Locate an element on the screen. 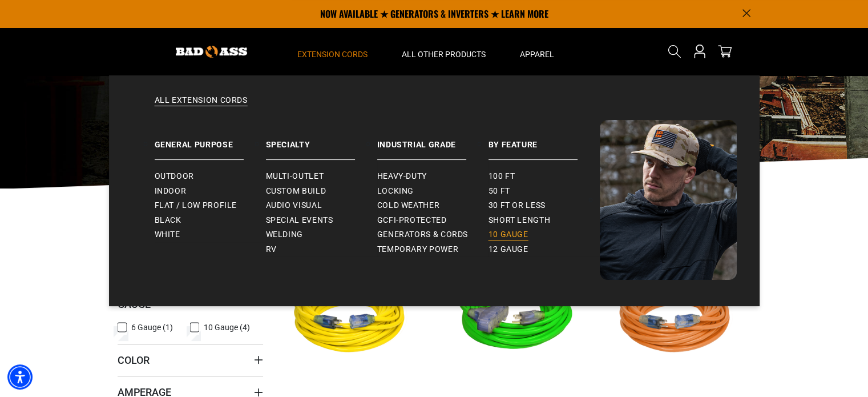 This screenshot has height=397, width=868. span: Heavy-Duty is located at coordinates (402, 177).